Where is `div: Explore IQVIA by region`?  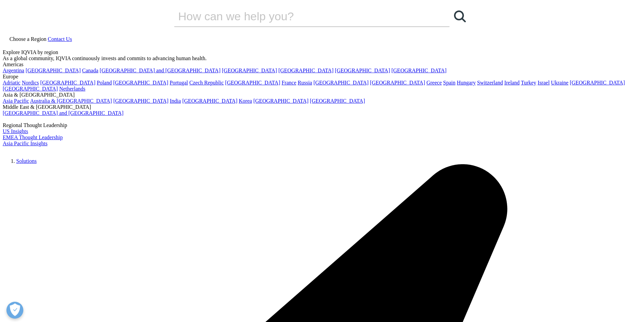 div: Explore IQVIA by region is located at coordinates (322, 52).